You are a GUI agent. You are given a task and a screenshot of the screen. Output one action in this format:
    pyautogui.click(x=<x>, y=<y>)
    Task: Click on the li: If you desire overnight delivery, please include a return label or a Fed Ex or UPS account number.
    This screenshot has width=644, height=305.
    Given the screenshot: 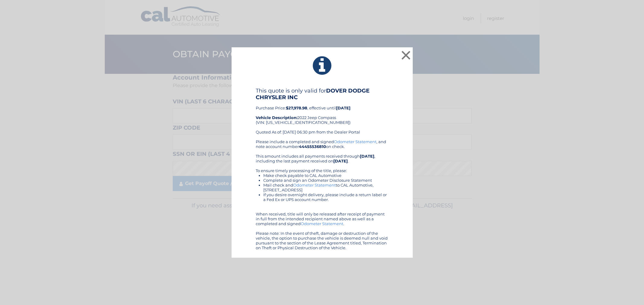 What is the action you would take?
    pyautogui.click(x=326, y=197)
    